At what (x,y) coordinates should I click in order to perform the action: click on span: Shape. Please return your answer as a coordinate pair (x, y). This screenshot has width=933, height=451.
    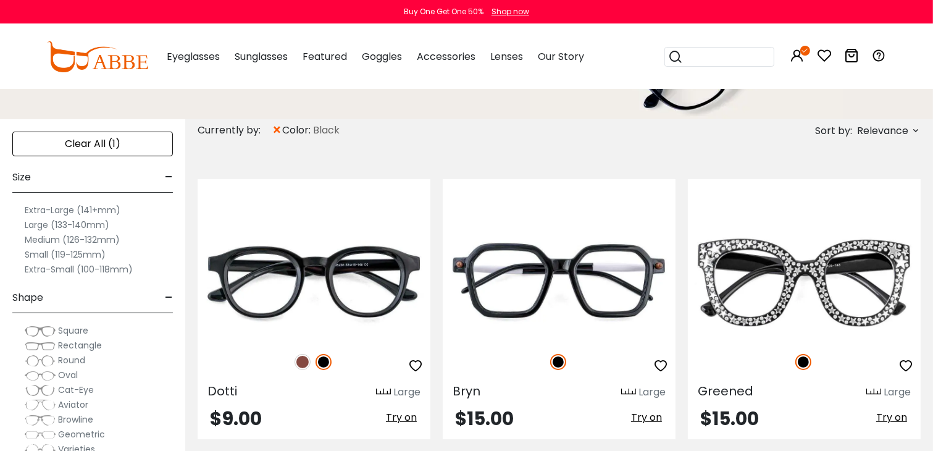
    Looking at the image, I should click on (28, 298).